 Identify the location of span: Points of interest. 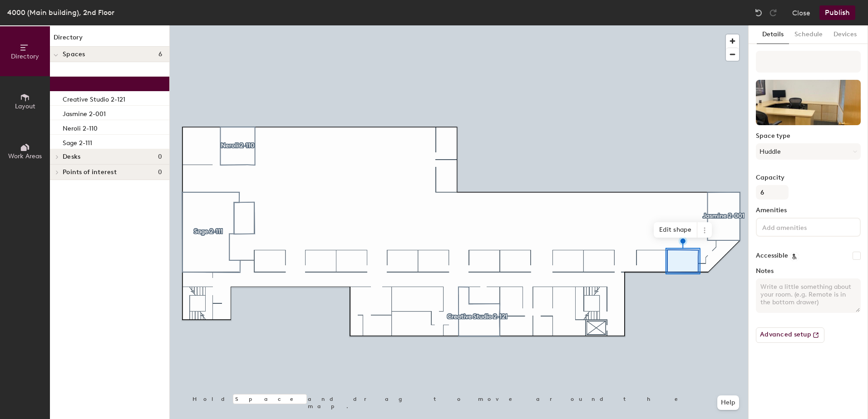
(89, 173).